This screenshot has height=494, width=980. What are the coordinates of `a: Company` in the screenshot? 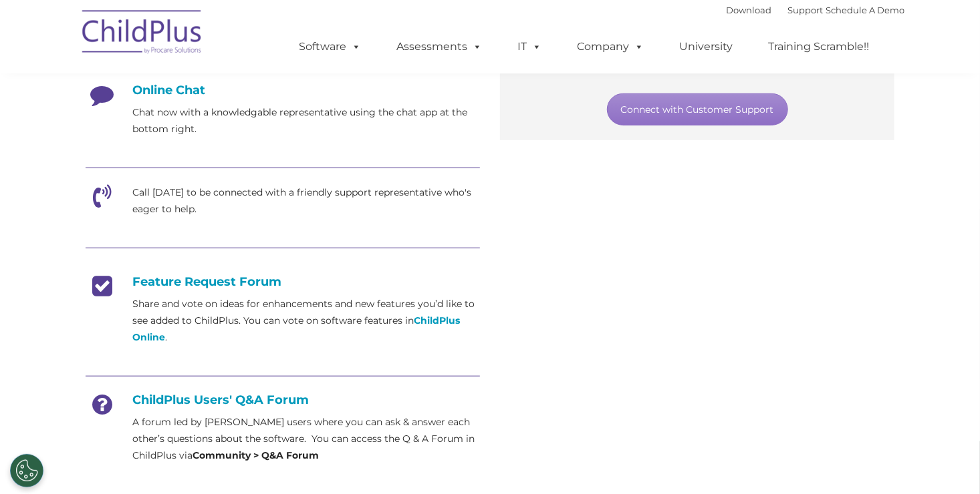 It's located at (610, 47).